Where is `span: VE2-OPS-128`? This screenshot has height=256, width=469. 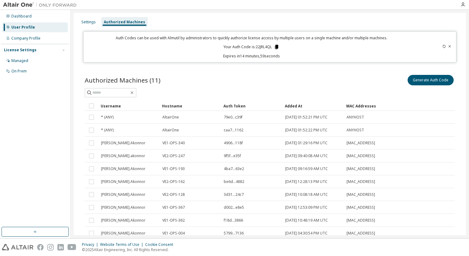 span: VE2-OPS-128 is located at coordinates (173, 194).